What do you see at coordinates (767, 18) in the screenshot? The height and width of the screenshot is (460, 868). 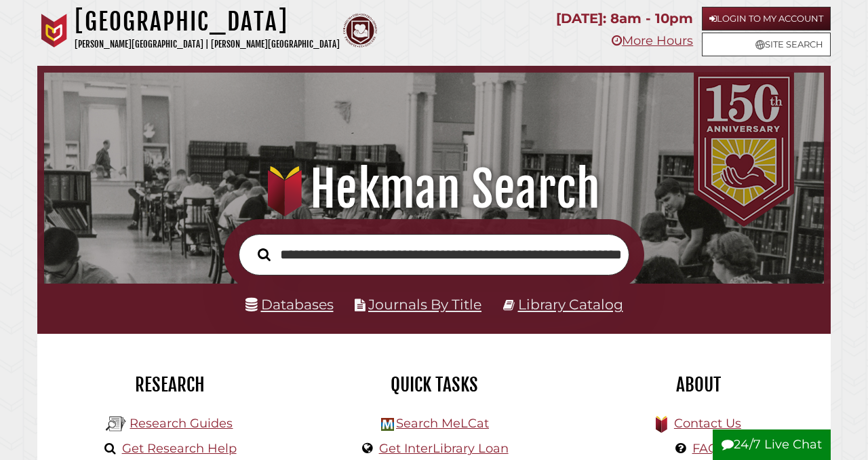 I see `a: Login to My Account` at bounding box center [767, 18].